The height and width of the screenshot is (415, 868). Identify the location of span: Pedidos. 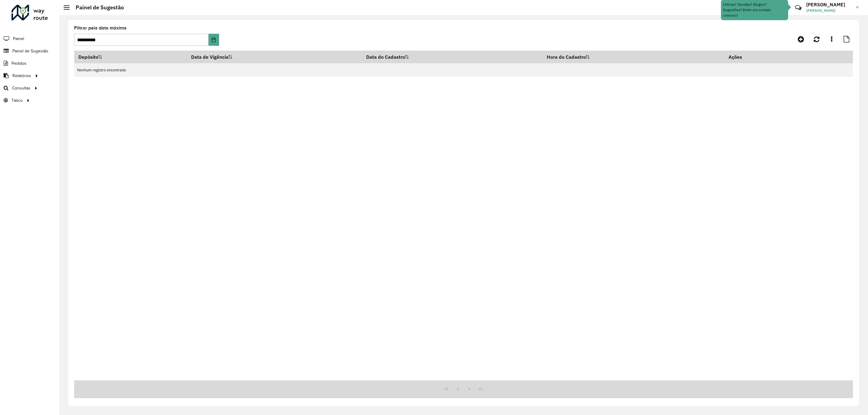
(19, 64).